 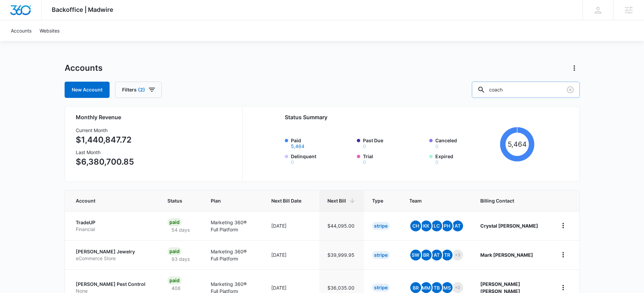 I want to click on td: $44,095.00, so click(x=342, y=226).